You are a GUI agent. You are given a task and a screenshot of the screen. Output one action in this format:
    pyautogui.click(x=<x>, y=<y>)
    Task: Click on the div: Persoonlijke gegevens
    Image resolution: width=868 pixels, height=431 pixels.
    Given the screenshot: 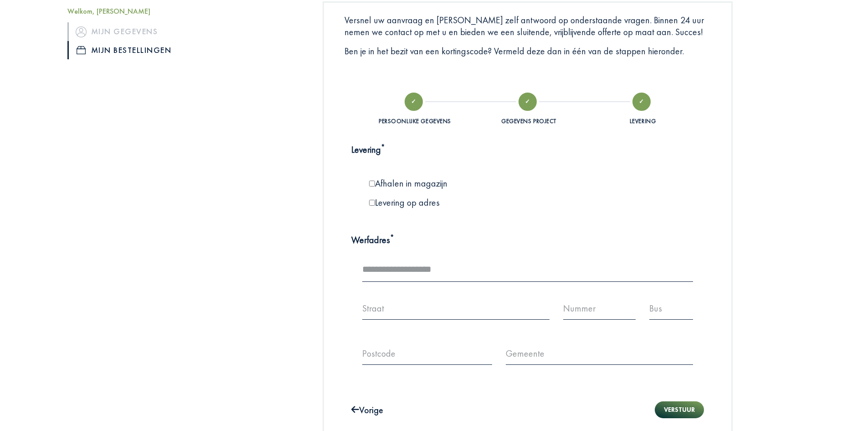 What is the action you would take?
    pyautogui.click(x=415, y=121)
    